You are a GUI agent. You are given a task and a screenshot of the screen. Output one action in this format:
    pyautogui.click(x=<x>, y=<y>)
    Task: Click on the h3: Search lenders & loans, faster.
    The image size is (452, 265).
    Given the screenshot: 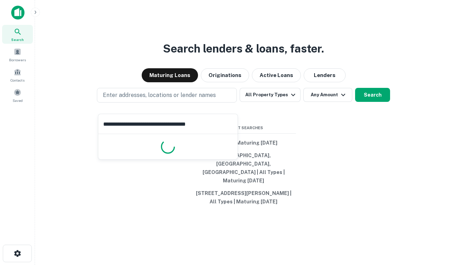 What is the action you would take?
    pyautogui.click(x=243, y=49)
    